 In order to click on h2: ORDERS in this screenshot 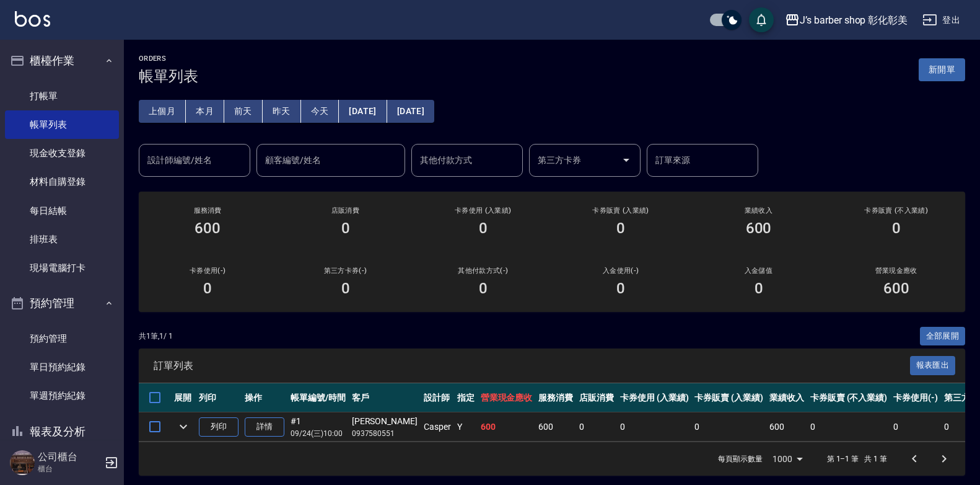, I will do `click(169, 58)`.